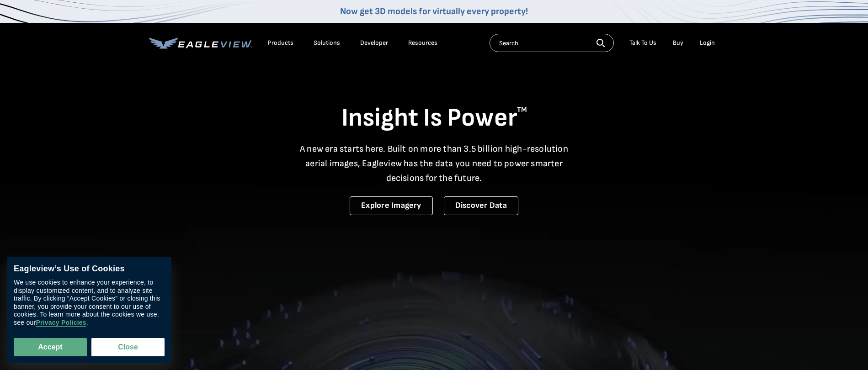 Image resolution: width=868 pixels, height=370 pixels. Describe the element at coordinates (434, 118) in the screenshot. I see `h1: Insight Is Power` at that location.